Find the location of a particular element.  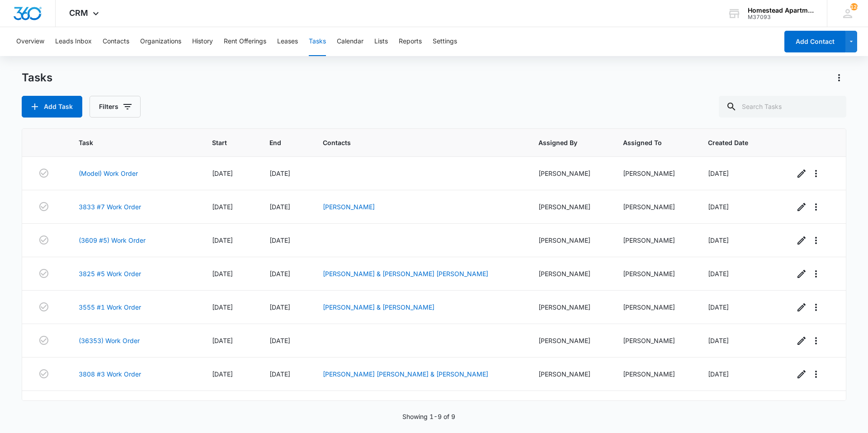

button: Leases is located at coordinates (288, 41).